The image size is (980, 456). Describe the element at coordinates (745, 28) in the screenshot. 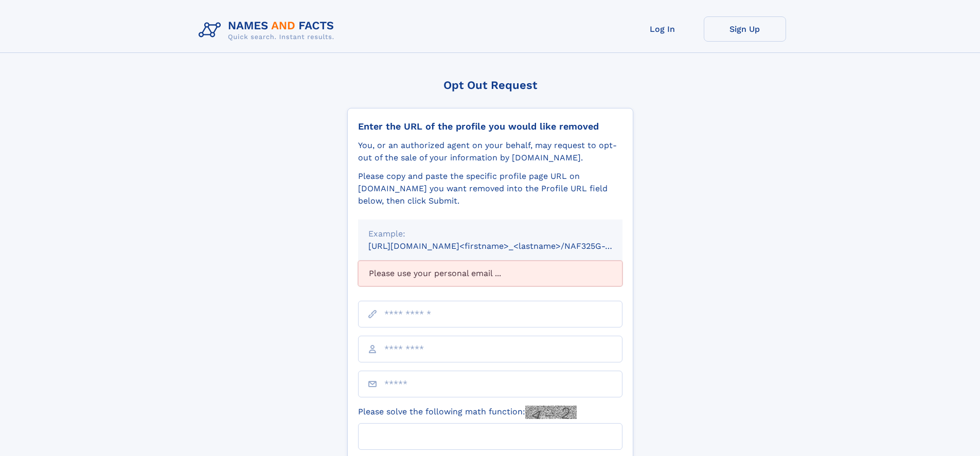

I see `a: Sign Up` at that location.